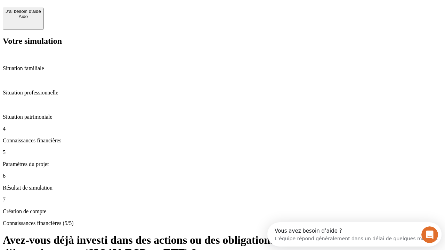  Describe the element at coordinates (222, 93) in the screenshot. I see `p: Situation professionnelle` at that location.